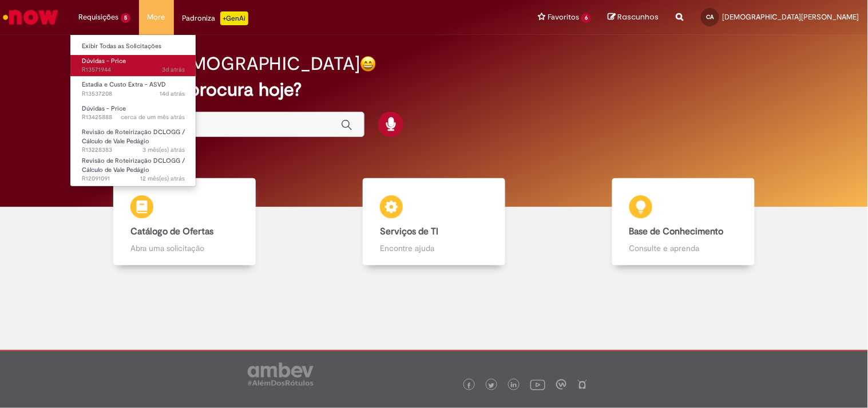  What do you see at coordinates (163, 178) in the screenshot?
I see `span: 12 mês(es) atrás` at bounding box center [163, 178].